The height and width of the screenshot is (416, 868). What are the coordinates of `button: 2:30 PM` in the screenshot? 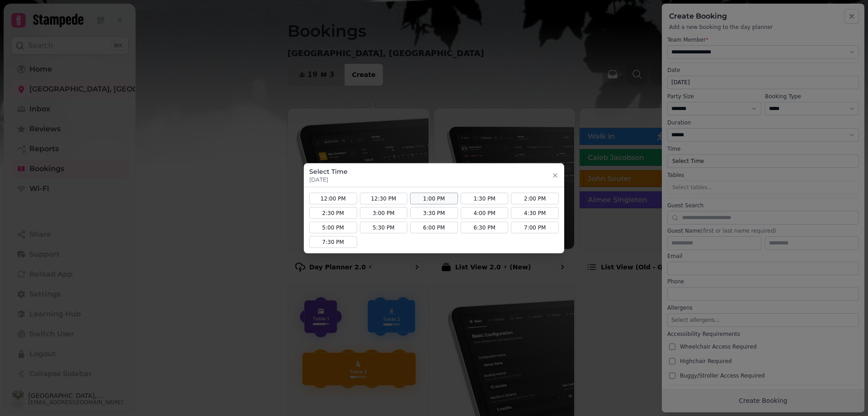 It's located at (333, 212).